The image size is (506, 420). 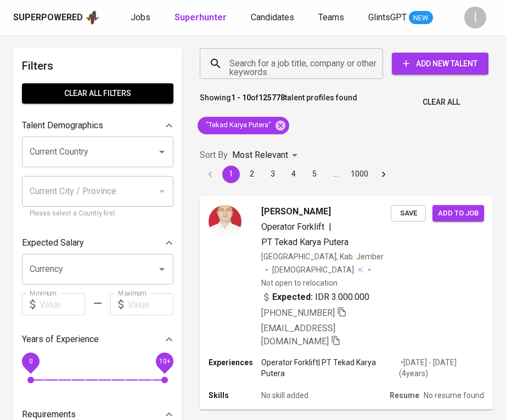 What do you see at coordinates (260, 155) in the screenshot?
I see `p: Most Relevant` at bounding box center [260, 155].